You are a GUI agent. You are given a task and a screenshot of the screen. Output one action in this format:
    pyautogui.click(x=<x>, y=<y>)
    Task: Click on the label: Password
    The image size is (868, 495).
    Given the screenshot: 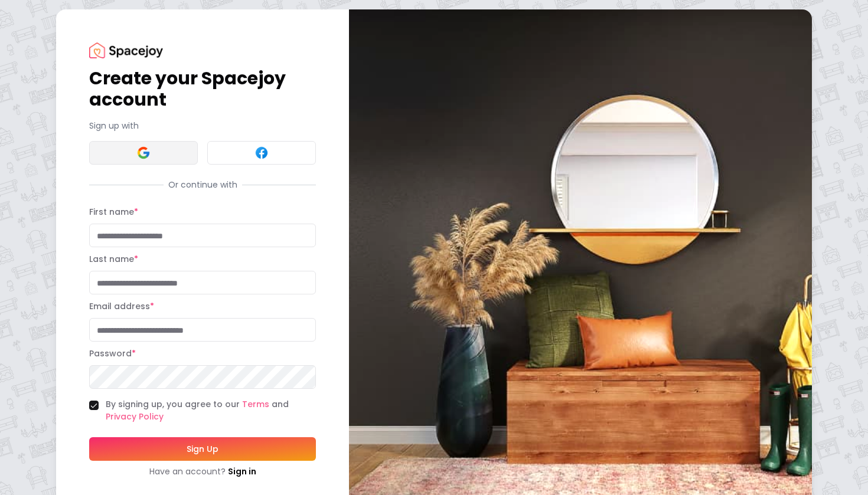 What is the action you would take?
    pyautogui.click(x=112, y=353)
    